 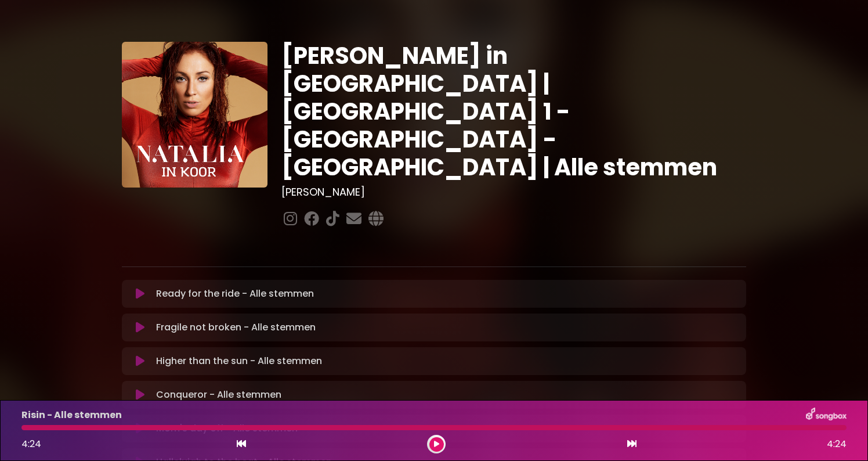 What do you see at coordinates (195, 114) in the screenshot?
I see `img: YTVS25JmS9CLUqXqkEhs` at bounding box center [195, 114].